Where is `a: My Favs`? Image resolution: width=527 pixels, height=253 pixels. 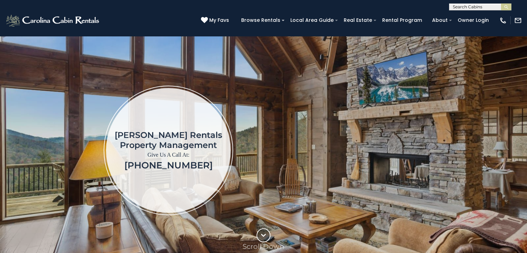 a: My Favs is located at coordinates (216, 20).